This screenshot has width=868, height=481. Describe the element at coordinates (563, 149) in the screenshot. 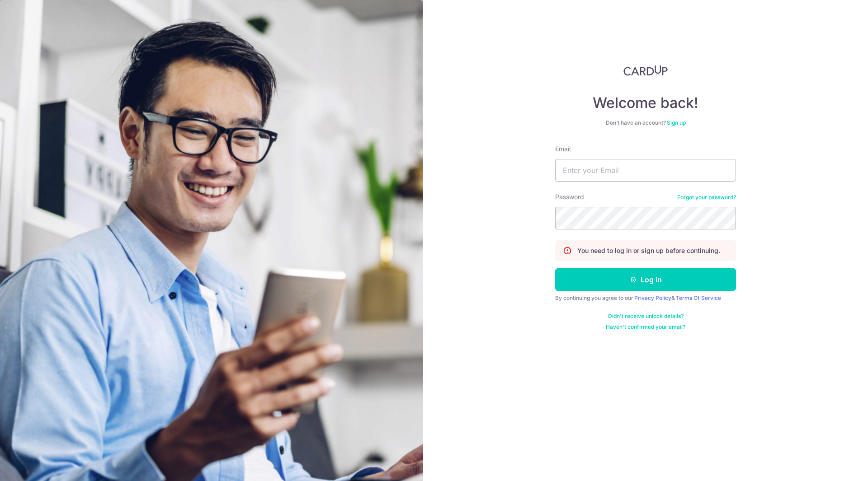

I see `label: Email` at that location.